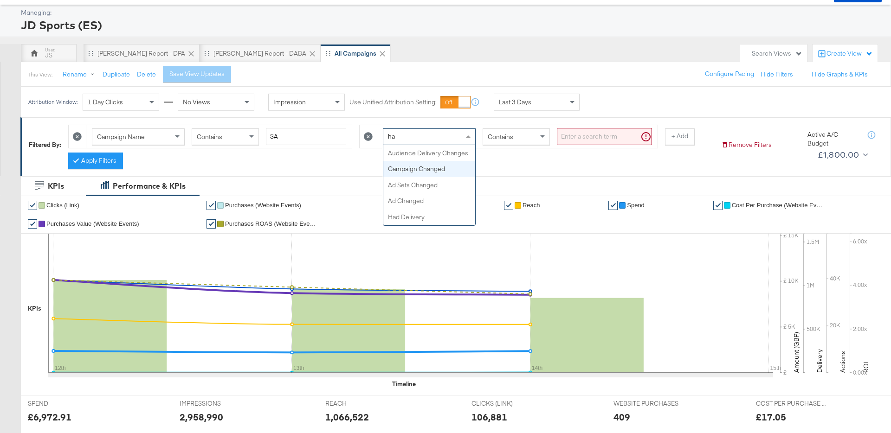  I want to click on span: CLICKS (LINK), so click(506, 404).